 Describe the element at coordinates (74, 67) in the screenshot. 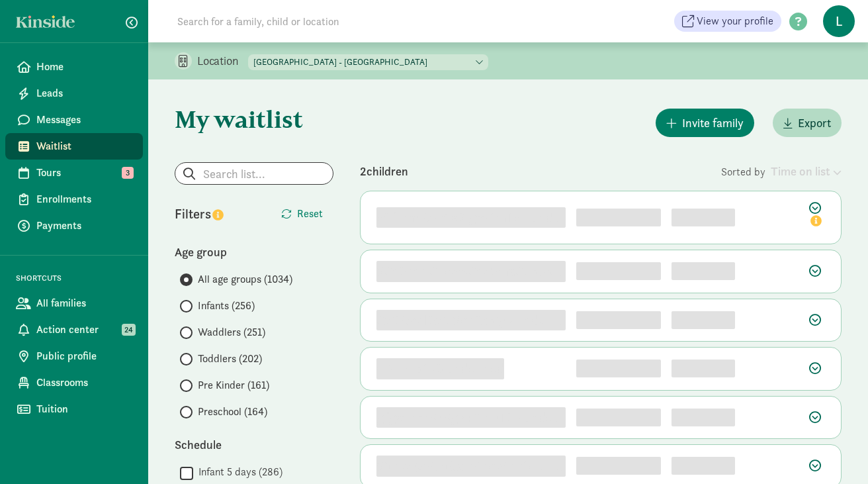

I see `a: Home` at that location.